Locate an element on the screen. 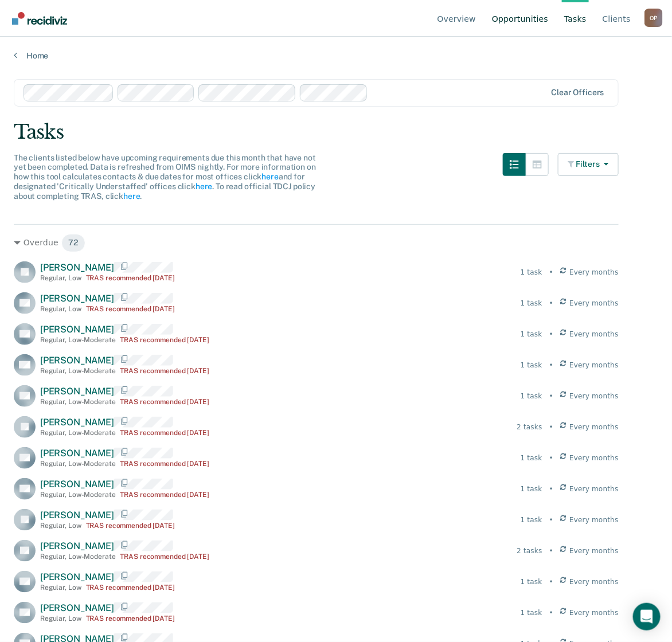 The width and height of the screenshot is (672, 642). span: 72 is located at coordinates (74, 243).